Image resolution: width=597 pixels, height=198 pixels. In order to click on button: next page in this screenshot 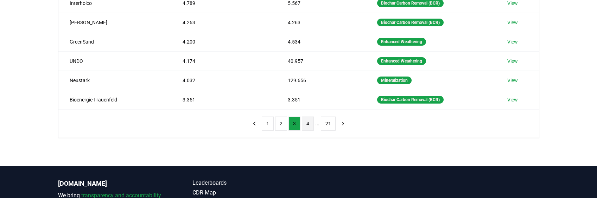, I will do `click(343, 124)`.